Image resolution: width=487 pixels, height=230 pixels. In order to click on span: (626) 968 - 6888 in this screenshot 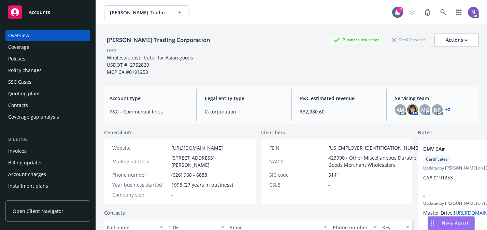, I will do `click(189, 174)`.